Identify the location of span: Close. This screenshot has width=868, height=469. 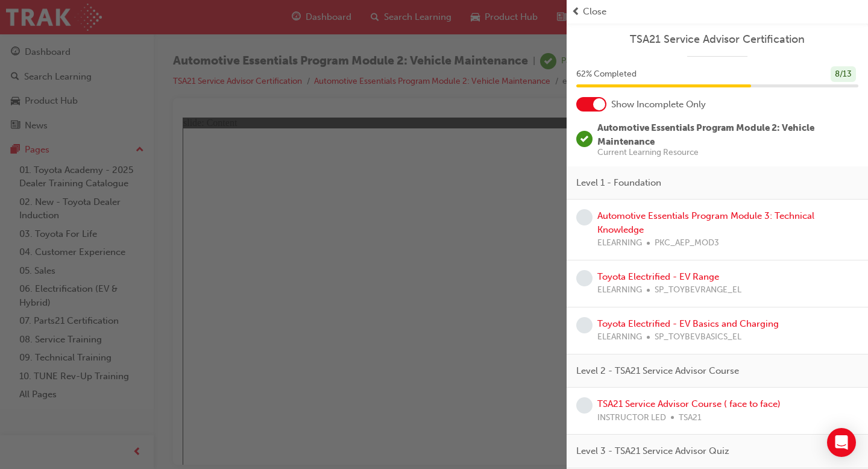
(594, 11).